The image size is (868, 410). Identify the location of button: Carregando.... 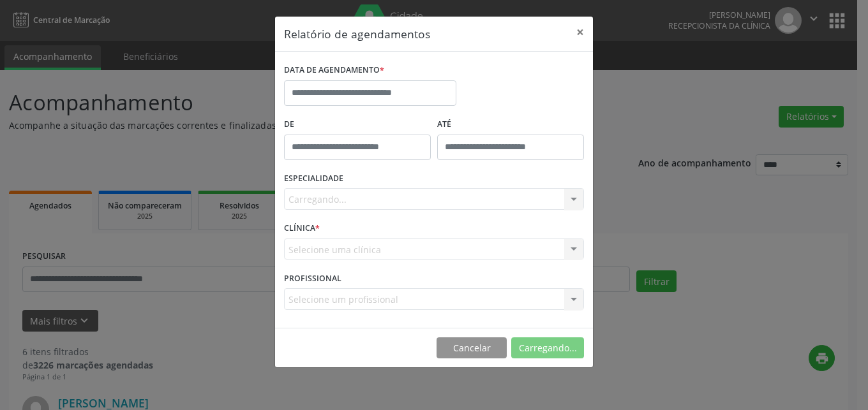
(548, 348).